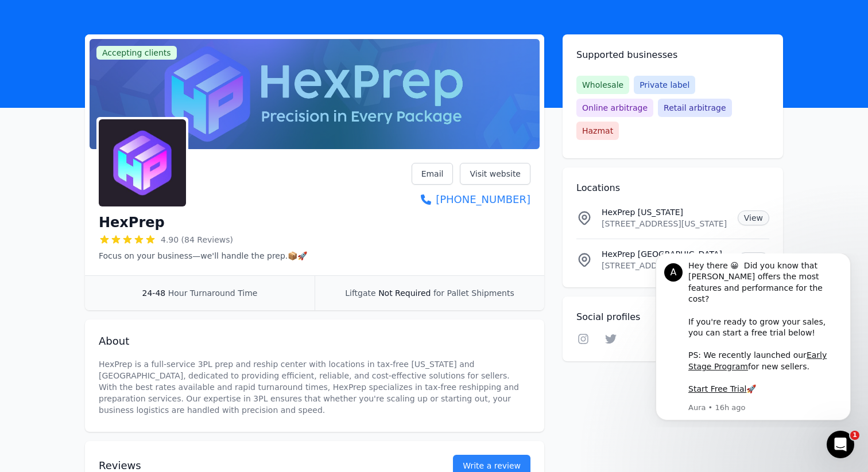 This screenshot has width=868, height=472. What do you see at coordinates (143, 163) in the screenshot?
I see `img: HexPrep` at bounding box center [143, 163].